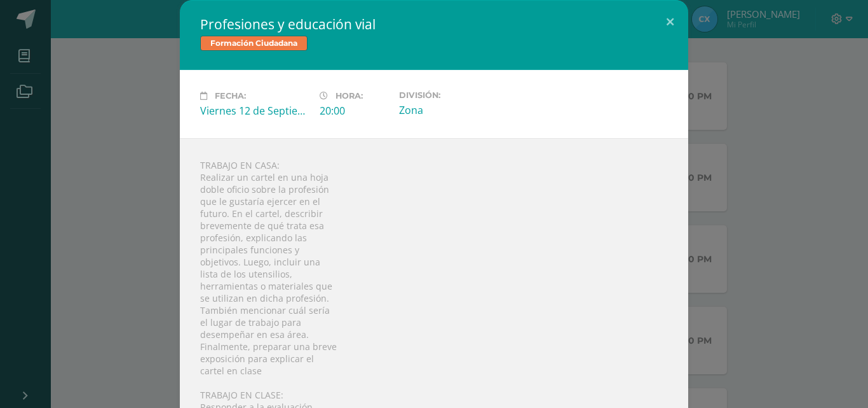  I want to click on span: Formación Ciudadana, so click(254, 44).